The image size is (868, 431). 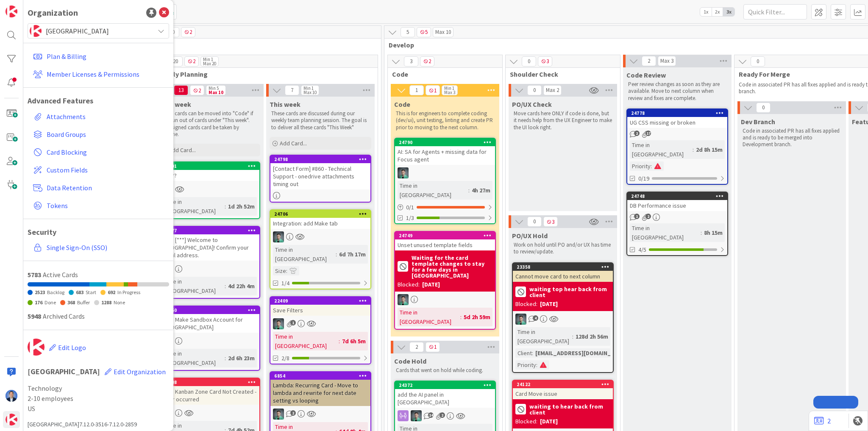 I want to click on div: Client, so click(x=523, y=353).